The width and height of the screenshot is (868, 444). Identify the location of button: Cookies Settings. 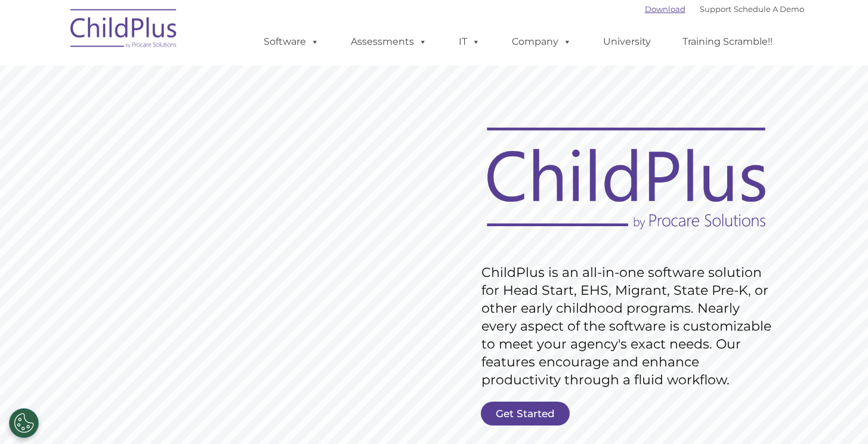
(24, 423).